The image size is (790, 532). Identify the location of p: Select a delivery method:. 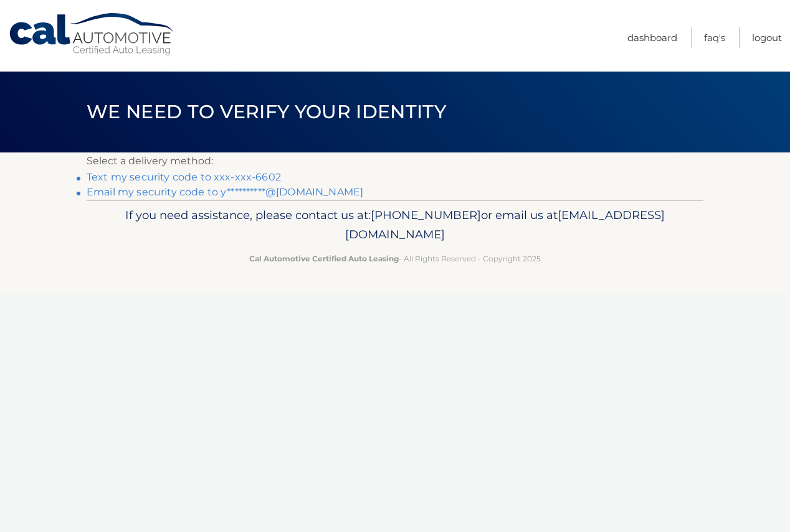
(395, 161).